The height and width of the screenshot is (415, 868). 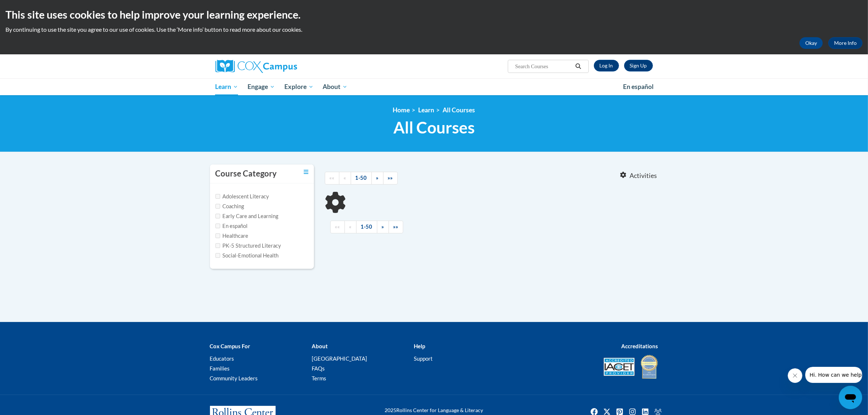 What do you see at coordinates (846, 43) in the screenshot?
I see `a: More Info` at bounding box center [846, 43].